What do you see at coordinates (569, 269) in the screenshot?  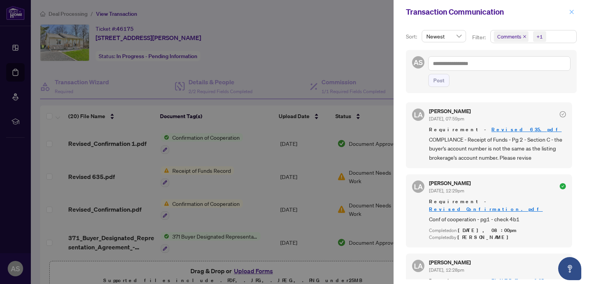 I see `button: Open asap` at bounding box center [569, 269].